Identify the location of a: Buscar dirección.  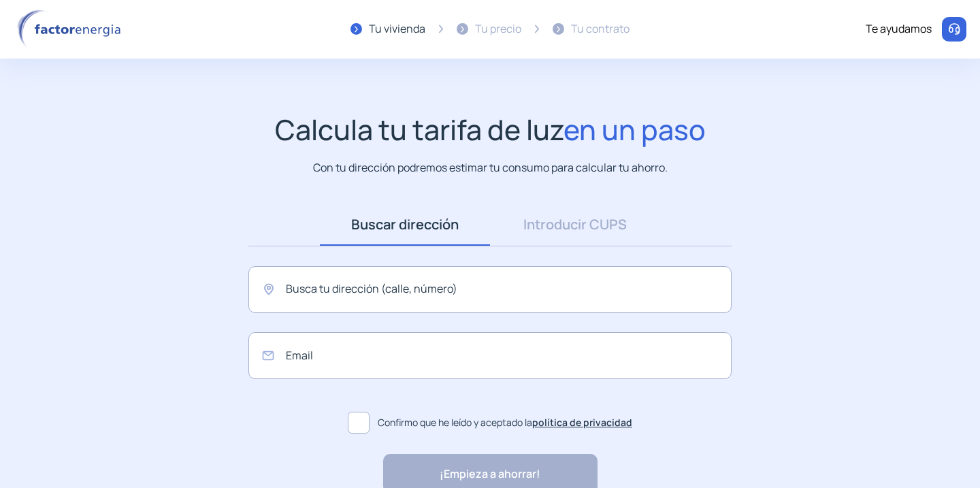
(404, 225).